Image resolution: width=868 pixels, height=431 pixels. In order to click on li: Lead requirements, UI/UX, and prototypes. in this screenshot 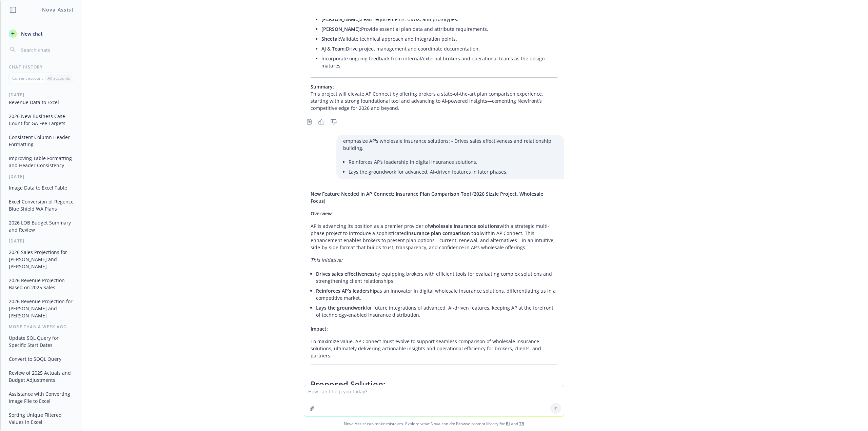, I will do `click(439, 19)`.